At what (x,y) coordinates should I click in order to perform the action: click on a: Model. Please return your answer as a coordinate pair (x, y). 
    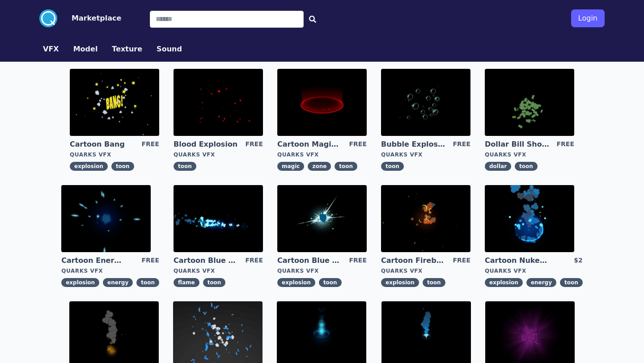
    Looking at the image, I should click on (85, 50).